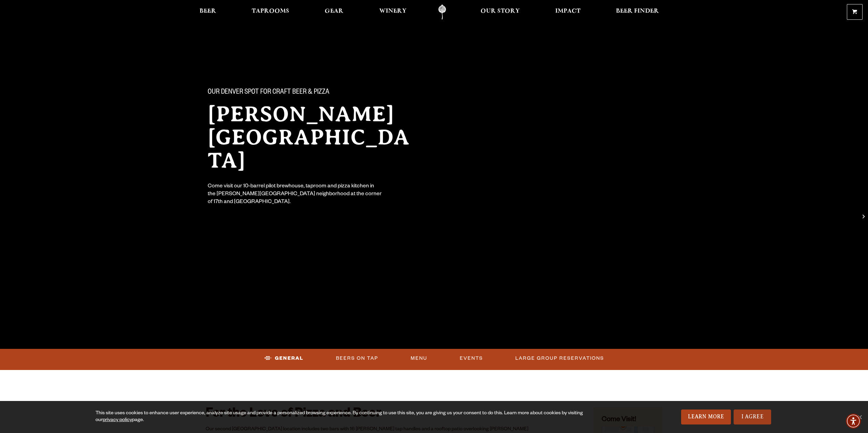 Image resolution: width=868 pixels, height=433 pixels. What do you see at coordinates (567, 12) in the screenshot?
I see `span: Impact` at bounding box center [567, 12].